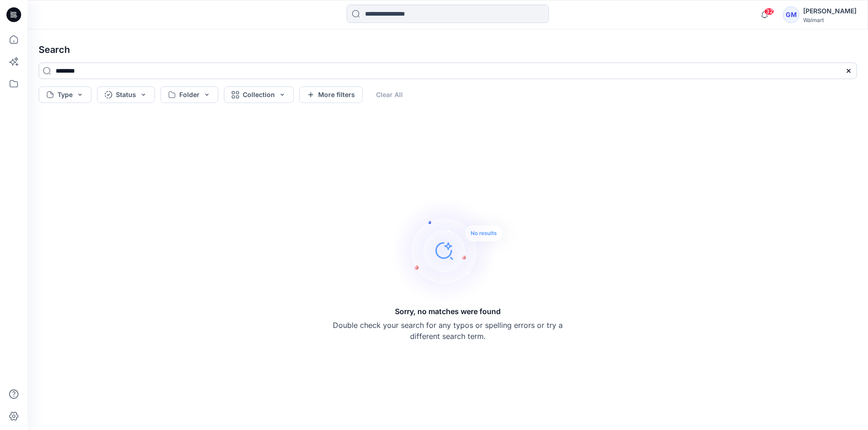 The image size is (868, 430). I want to click on button: Folder, so click(189, 95).